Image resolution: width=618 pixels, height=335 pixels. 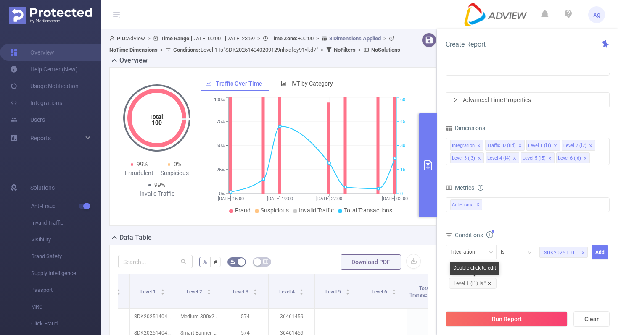 I want to click on span: MRC, so click(x=66, y=307).